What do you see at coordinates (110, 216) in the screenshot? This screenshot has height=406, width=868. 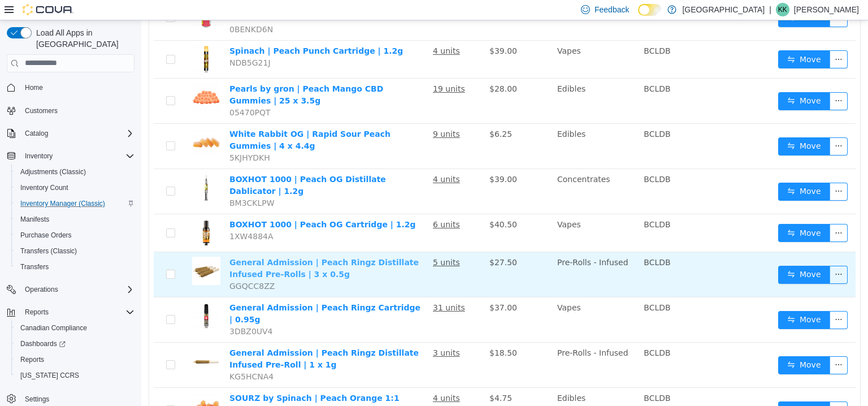 I see `span: 1XW4884A` at bounding box center [110, 216].